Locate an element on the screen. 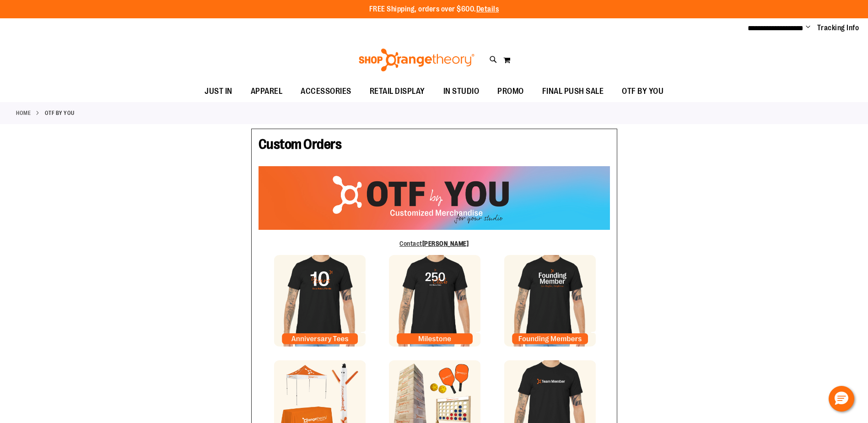 The width and height of the screenshot is (868, 423). img: OTF Custom Orders is located at coordinates (435, 198).